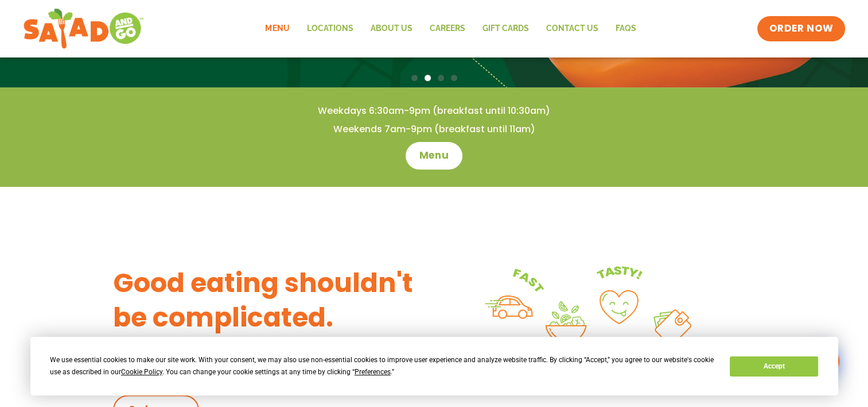  I want to click on a: Careers, so click(447, 29).